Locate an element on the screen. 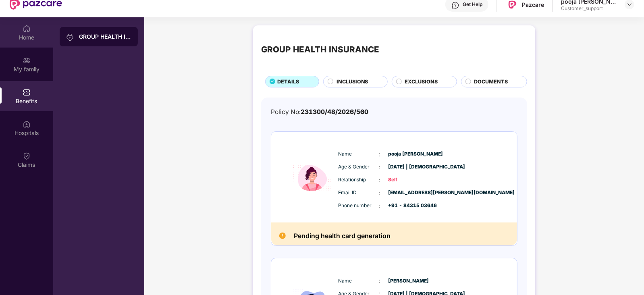 This screenshot has height=295, width=644. span: EXCLUSIONS is located at coordinates (421, 82).